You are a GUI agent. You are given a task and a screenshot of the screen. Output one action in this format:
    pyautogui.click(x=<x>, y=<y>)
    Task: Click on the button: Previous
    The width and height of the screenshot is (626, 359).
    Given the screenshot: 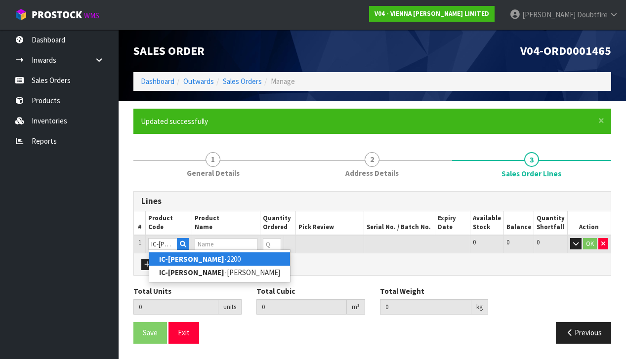 What is the action you would take?
    pyautogui.click(x=583, y=332)
    